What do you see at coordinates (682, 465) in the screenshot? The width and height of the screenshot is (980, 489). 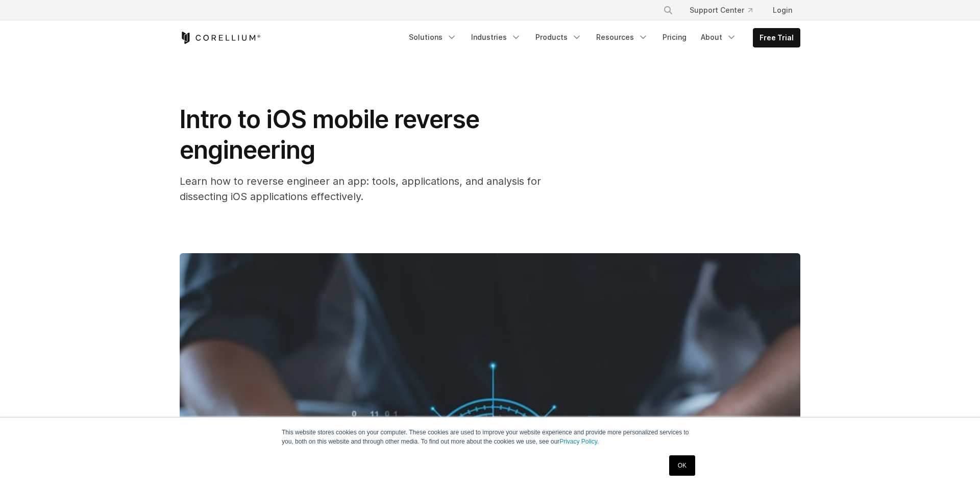 I see `a: OK` at bounding box center [682, 465].